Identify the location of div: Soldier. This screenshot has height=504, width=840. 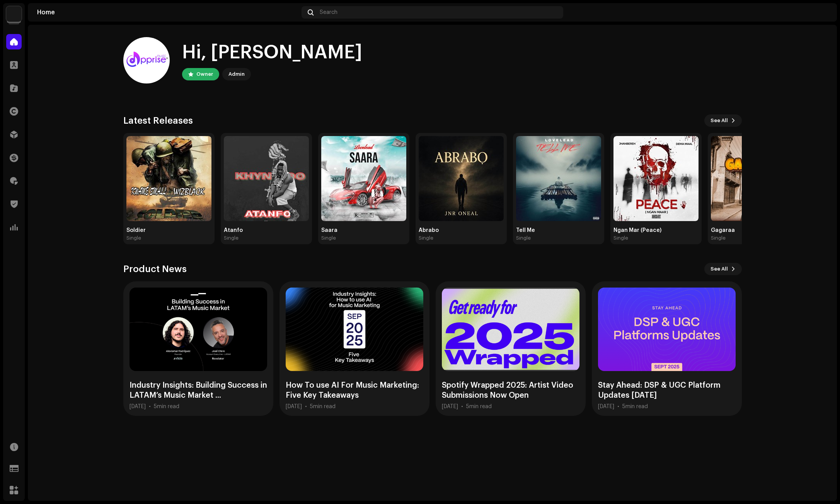
(169, 230).